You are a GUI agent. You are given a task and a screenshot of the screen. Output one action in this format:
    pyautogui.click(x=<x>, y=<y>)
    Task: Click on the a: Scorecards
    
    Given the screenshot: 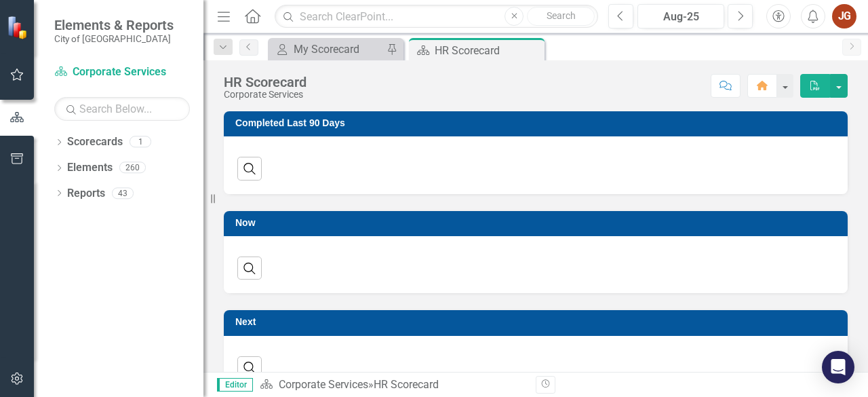 What is the action you would take?
    pyautogui.click(x=95, y=142)
    